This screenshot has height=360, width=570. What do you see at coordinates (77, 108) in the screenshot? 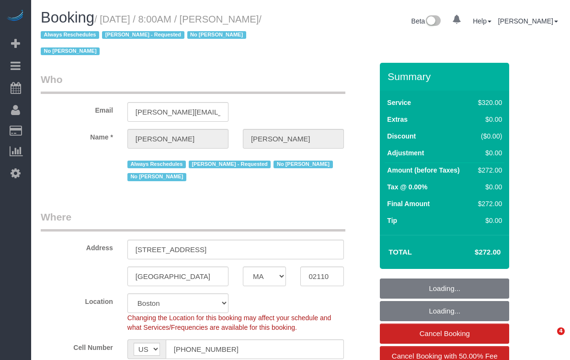
I see `label: Email` at bounding box center [77, 108].